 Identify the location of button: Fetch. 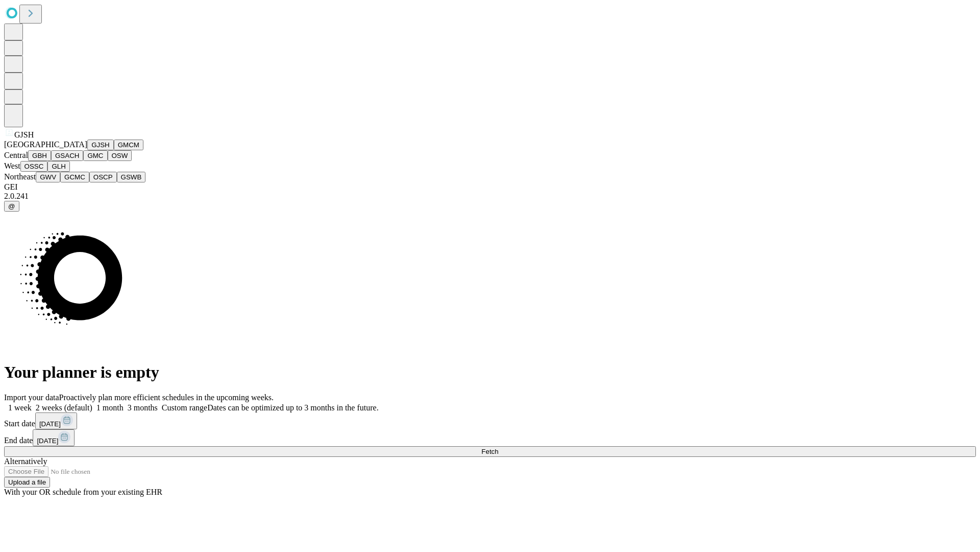
(490, 451).